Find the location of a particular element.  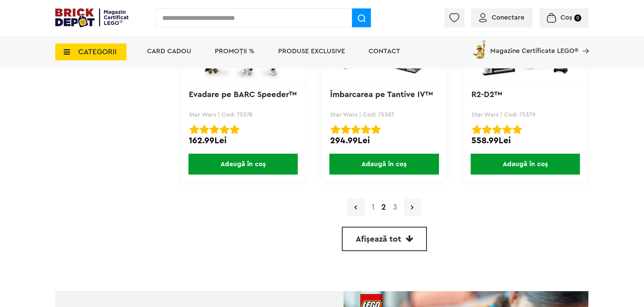

a: PROMOȚII % is located at coordinates (235, 51).